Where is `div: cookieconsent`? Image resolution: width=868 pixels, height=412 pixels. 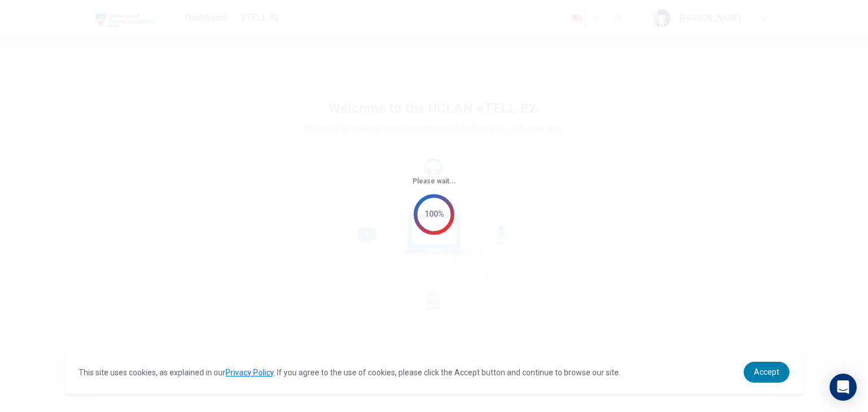 div: cookieconsent is located at coordinates (434, 372).